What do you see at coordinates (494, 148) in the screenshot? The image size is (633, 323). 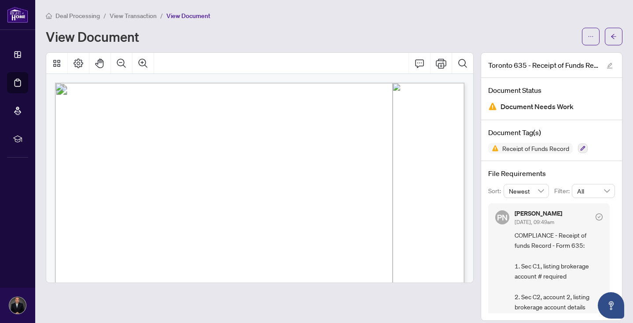 I see `img: Status Icon` at bounding box center [494, 148].